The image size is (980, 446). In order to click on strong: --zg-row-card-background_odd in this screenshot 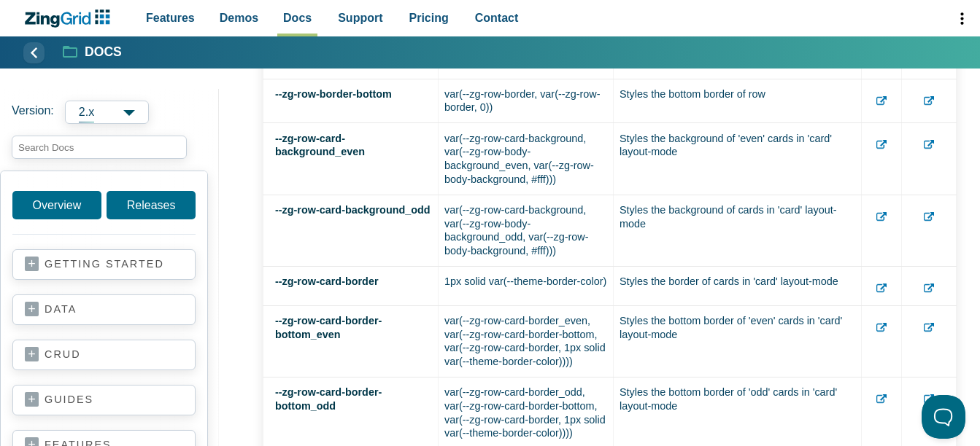, I will do `click(353, 210)`.